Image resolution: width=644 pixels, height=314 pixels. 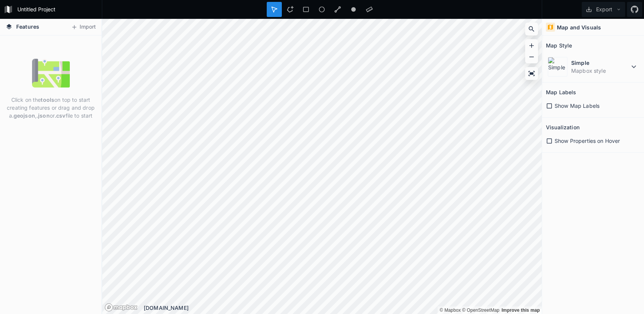 What do you see at coordinates (27, 26) in the screenshot?
I see `span: Features` at bounding box center [27, 26].